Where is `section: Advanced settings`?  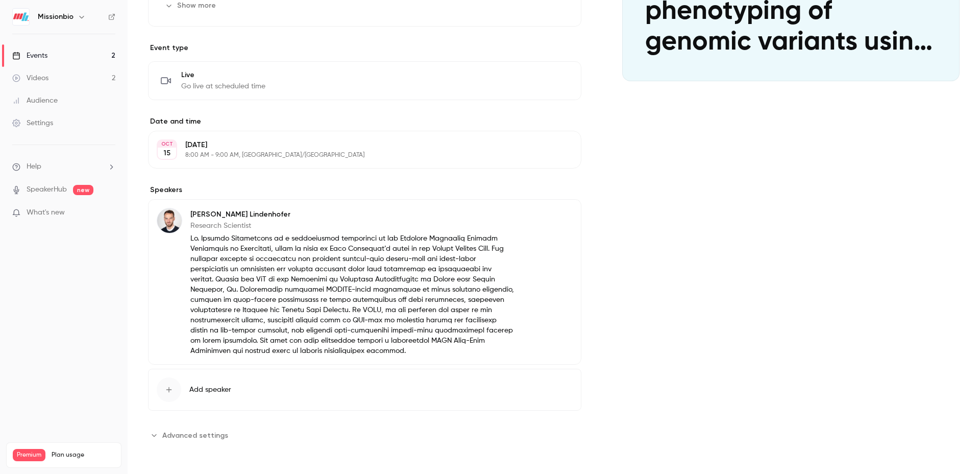 section: Advanced settings is located at coordinates (365, 435).